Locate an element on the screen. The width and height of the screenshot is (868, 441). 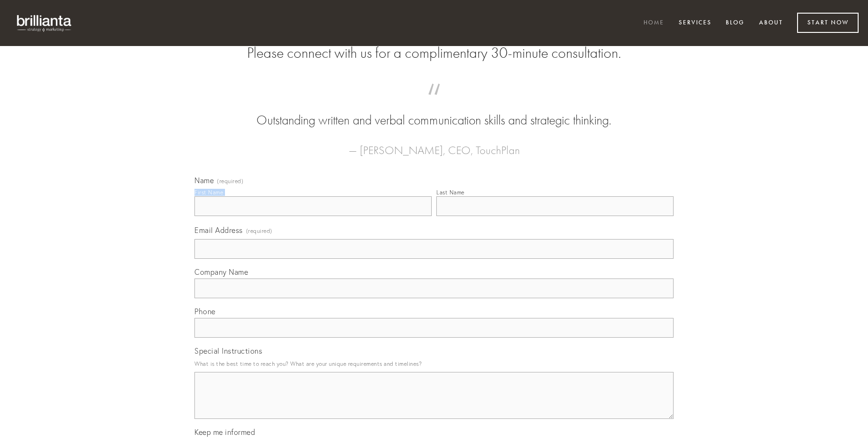
span: Phone is located at coordinates (205, 311).